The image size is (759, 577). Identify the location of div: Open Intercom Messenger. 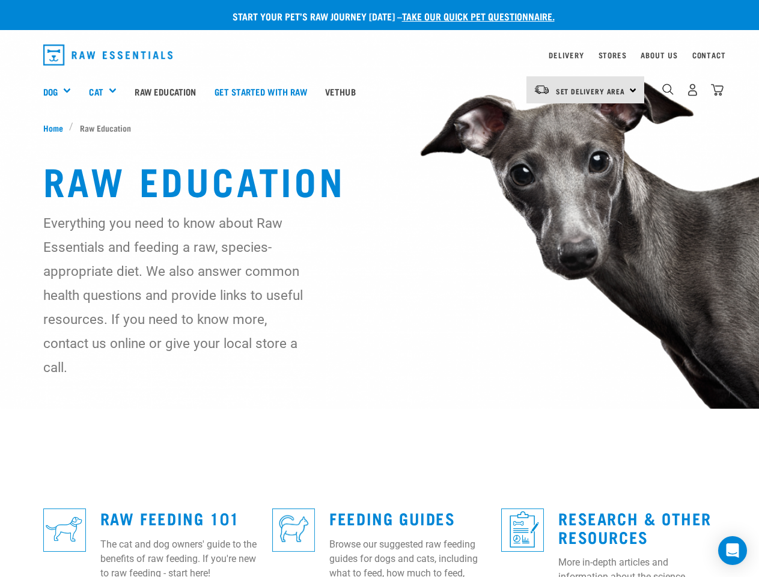
(733, 551).